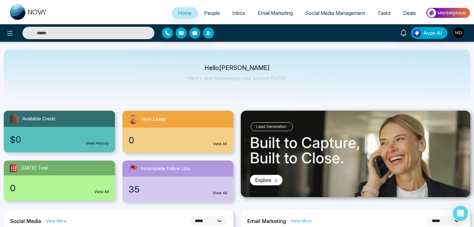 The width and height of the screenshot is (474, 227). Describe the element at coordinates (133, 119) in the screenshot. I see `img: newLeads.svg` at that location.